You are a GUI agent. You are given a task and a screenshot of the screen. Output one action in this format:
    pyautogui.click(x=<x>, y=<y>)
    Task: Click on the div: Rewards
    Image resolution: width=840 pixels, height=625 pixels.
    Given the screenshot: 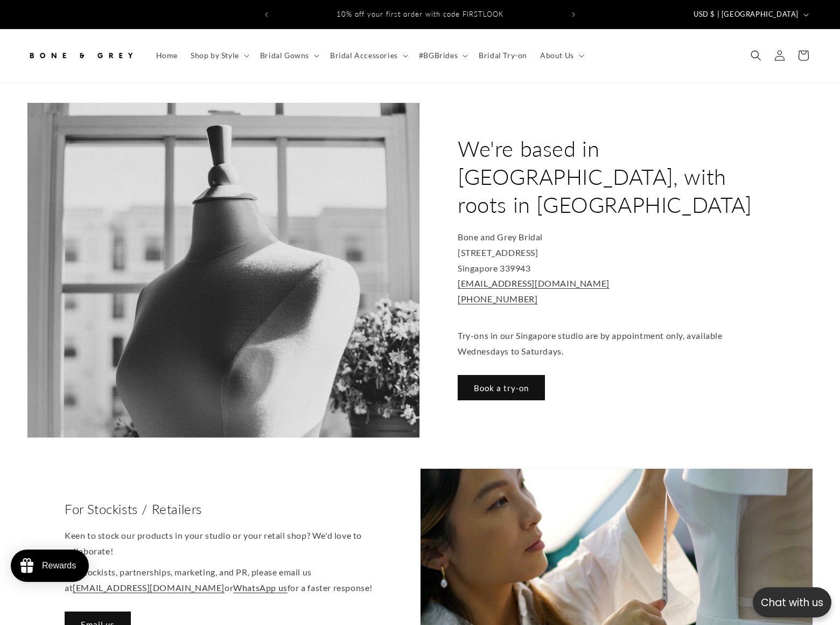 What is the action you would take?
    pyautogui.click(x=59, y=565)
    